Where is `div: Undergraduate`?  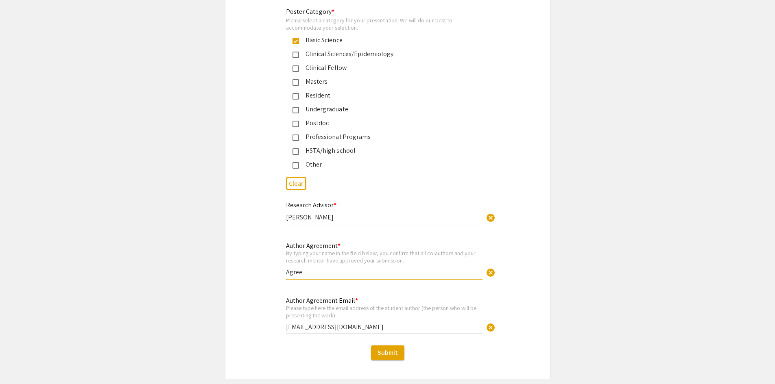 div: Undergraduate is located at coordinates (384, 109).